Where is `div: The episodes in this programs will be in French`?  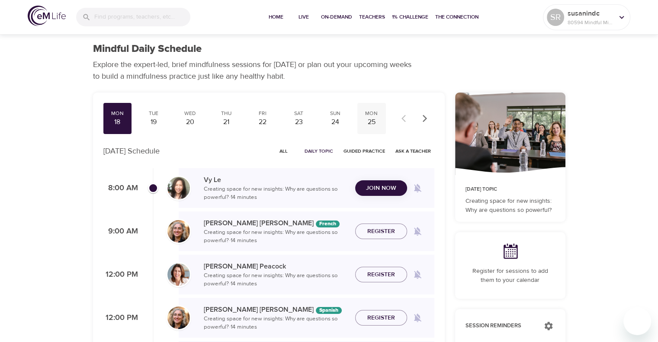
div: The episodes in this programs will be in French is located at coordinates (328, 224).